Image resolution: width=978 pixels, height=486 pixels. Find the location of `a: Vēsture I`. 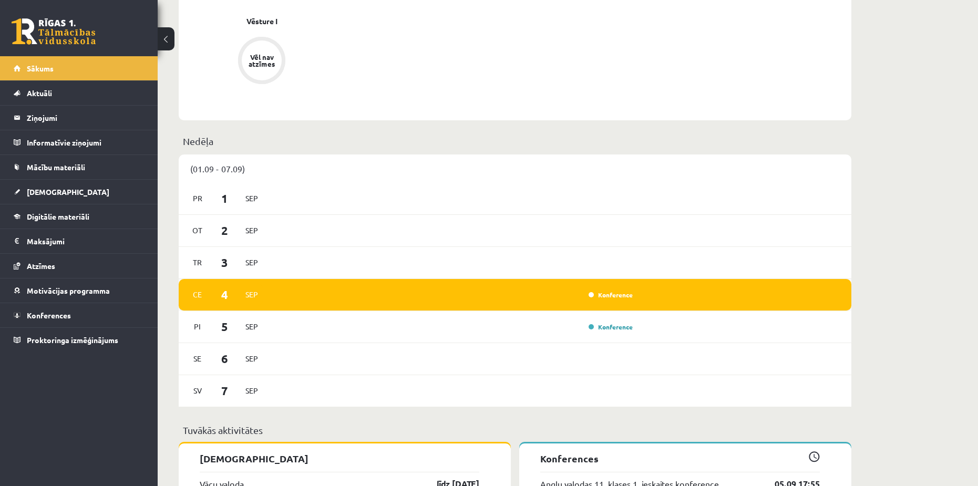

a: Vēsture I is located at coordinates (262, 21).